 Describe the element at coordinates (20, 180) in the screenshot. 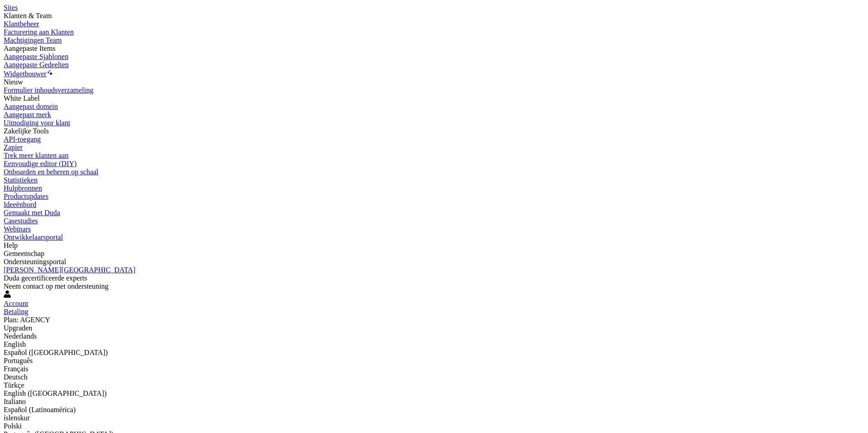

I see `a: Statistieken` at that location.